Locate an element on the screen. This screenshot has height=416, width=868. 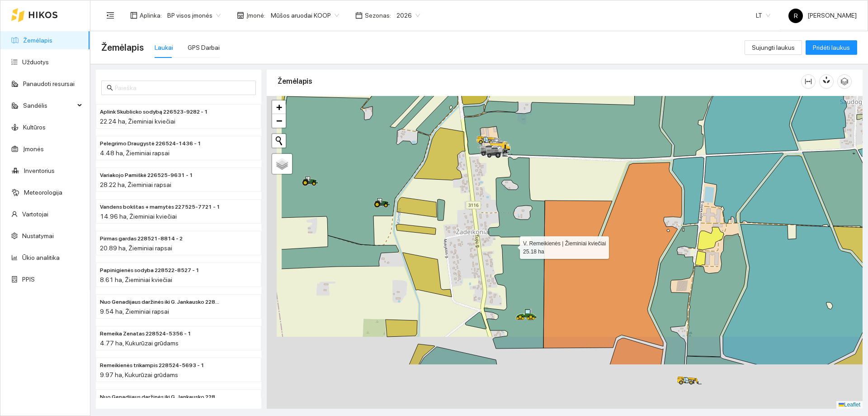
a: Užduotys is located at coordinates (35, 62).